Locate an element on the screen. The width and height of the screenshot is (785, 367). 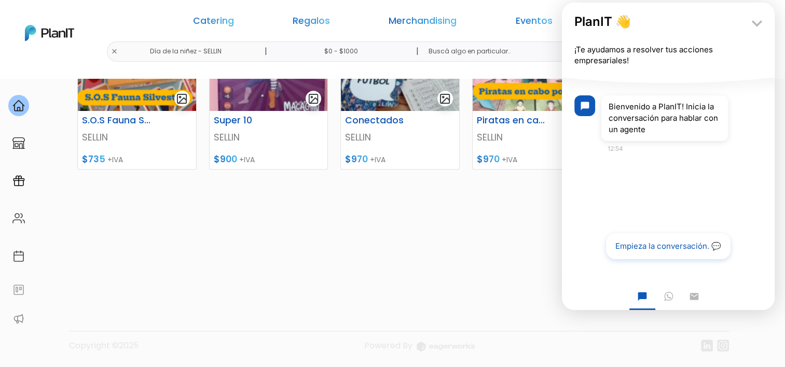
img: campaigns-02234683943229c281be62815700db0a1741e53638e28bf9629b52c665b00959.svg is located at coordinates (19, 181).